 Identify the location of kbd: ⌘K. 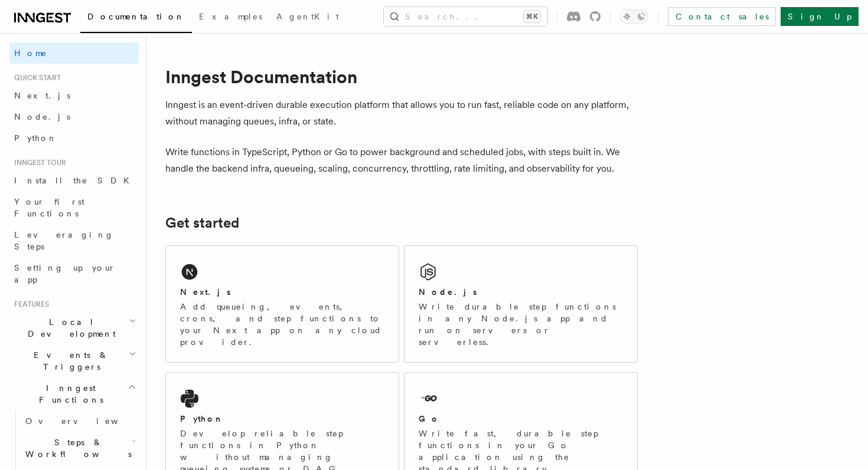
(532, 16).